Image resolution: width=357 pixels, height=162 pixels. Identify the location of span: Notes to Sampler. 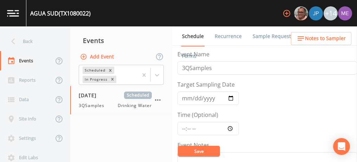
(325, 38).